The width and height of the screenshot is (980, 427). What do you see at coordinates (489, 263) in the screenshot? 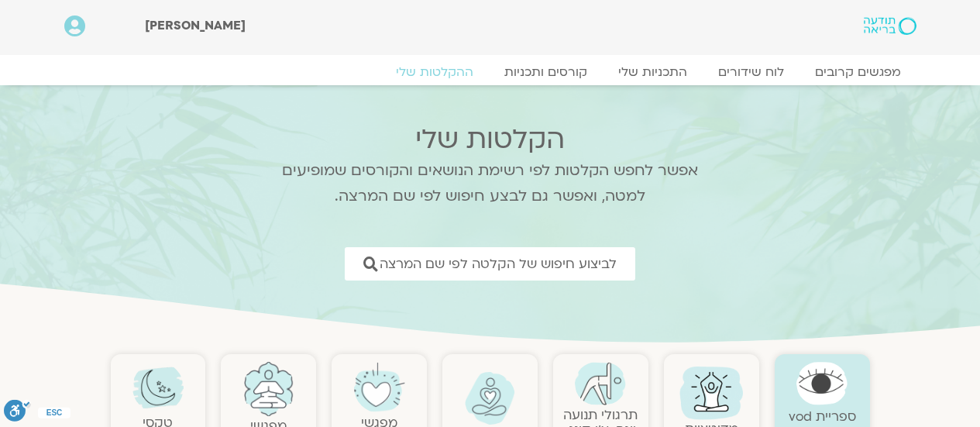
I see `a: לביצוע חיפוש של הקלטה לפי שם המרצה` at bounding box center [489, 263].